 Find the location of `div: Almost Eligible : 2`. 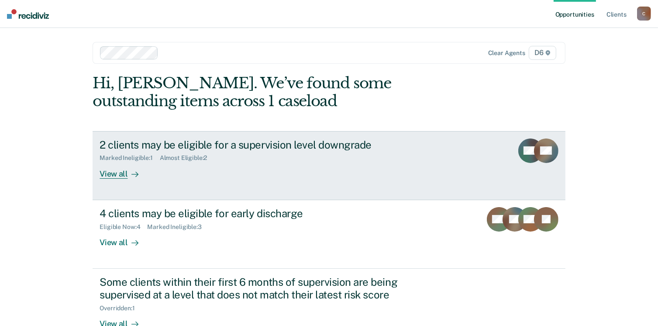

div: Almost Eligible : 2 is located at coordinates (187, 158).